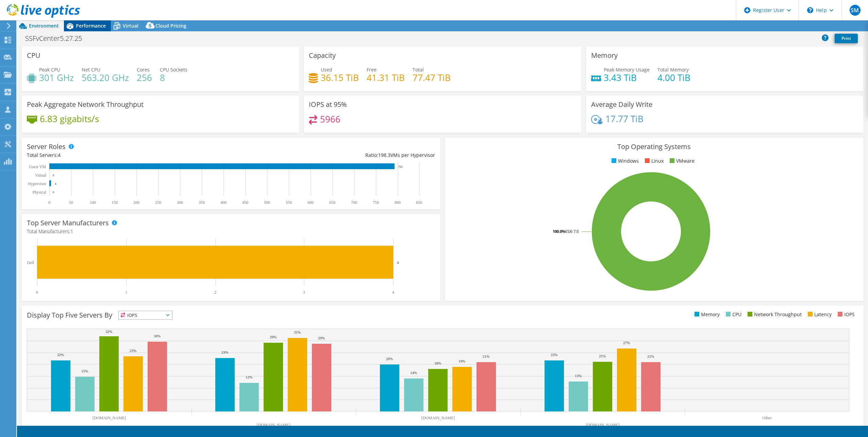 Image resolution: width=868 pixels, height=437 pixels. Describe the element at coordinates (59, 155) in the screenshot. I see `span: 4` at that location.